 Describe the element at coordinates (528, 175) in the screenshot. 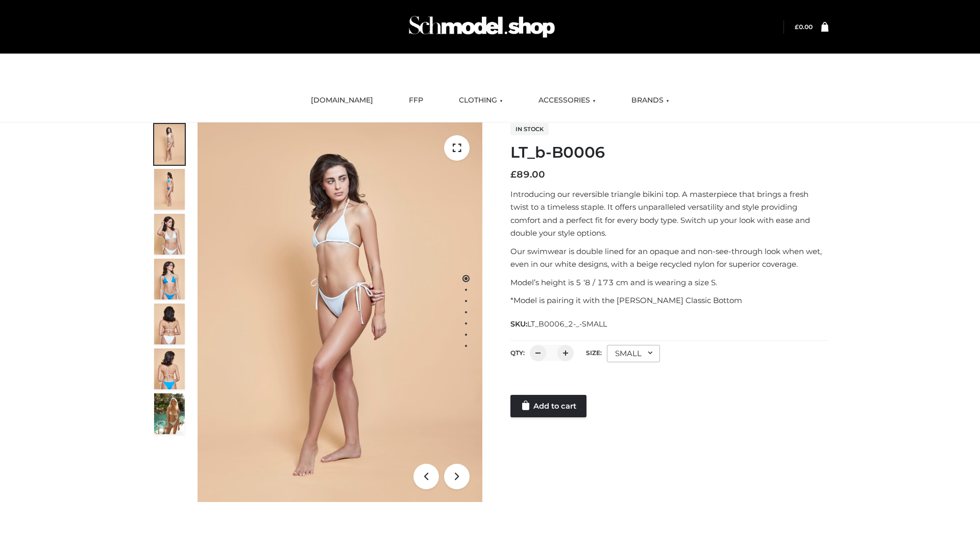

I see `bdi: 89.00` at that location.